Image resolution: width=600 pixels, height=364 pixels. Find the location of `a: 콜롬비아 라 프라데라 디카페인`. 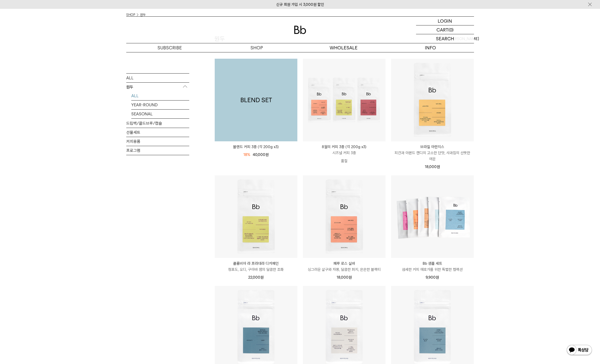

a: 콜롬비아 라 프라데라 디카페인 is located at coordinates (256, 217).